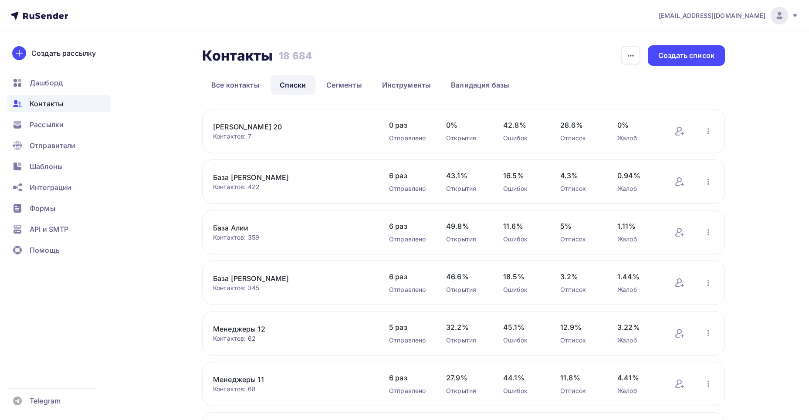  Describe the element at coordinates (235, 85) in the screenshot. I see `a: Все контакты` at that location.